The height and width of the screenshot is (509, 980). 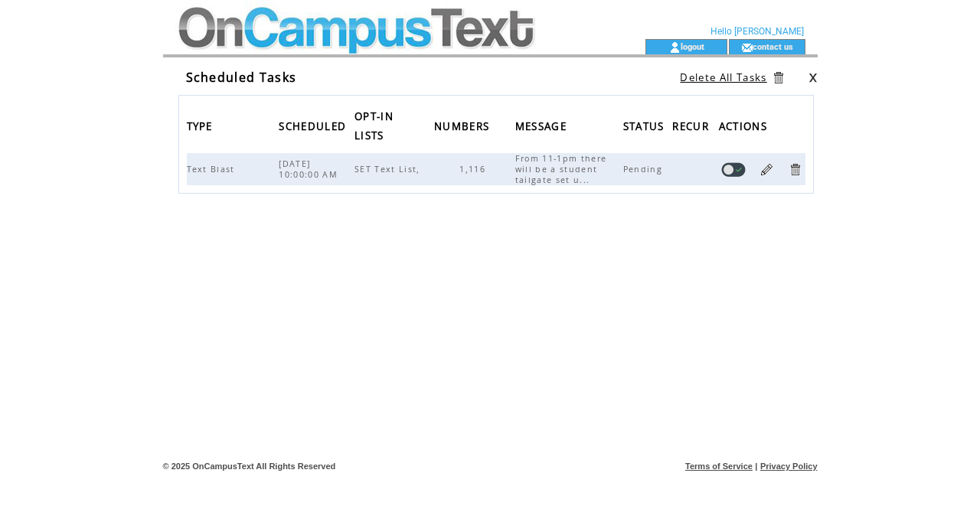 What do you see at coordinates (474, 169) in the screenshot?
I see `span: 1,116` at bounding box center [474, 169].